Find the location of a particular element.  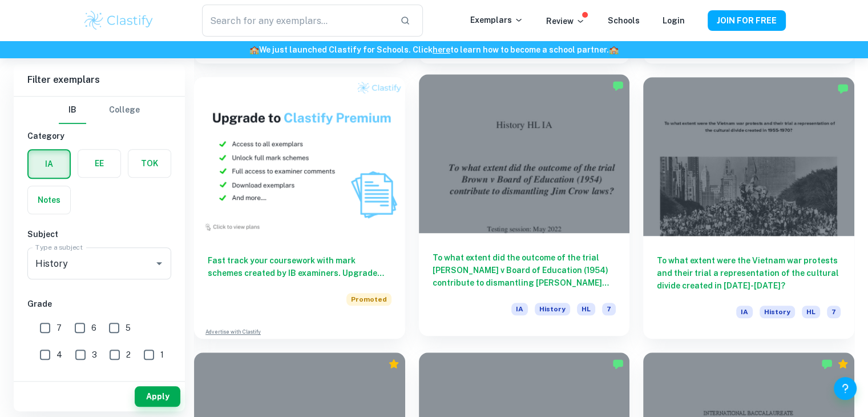

img: Clastify logo is located at coordinates (119, 20).